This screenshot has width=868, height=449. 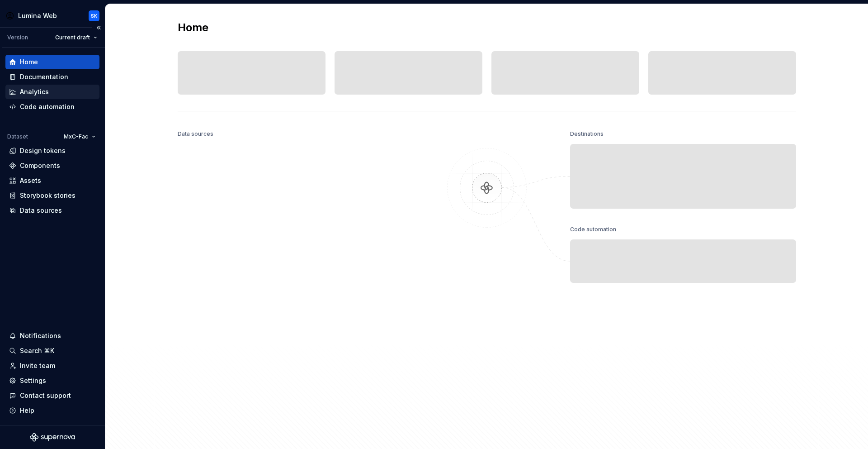 I want to click on h2: Home, so click(x=193, y=27).